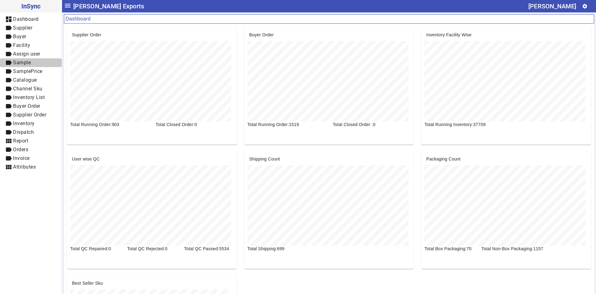 The height and width of the screenshot is (294, 596). Describe the element at coordinates (24, 123) in the screenshot. I see `span: Inventory` at that location.